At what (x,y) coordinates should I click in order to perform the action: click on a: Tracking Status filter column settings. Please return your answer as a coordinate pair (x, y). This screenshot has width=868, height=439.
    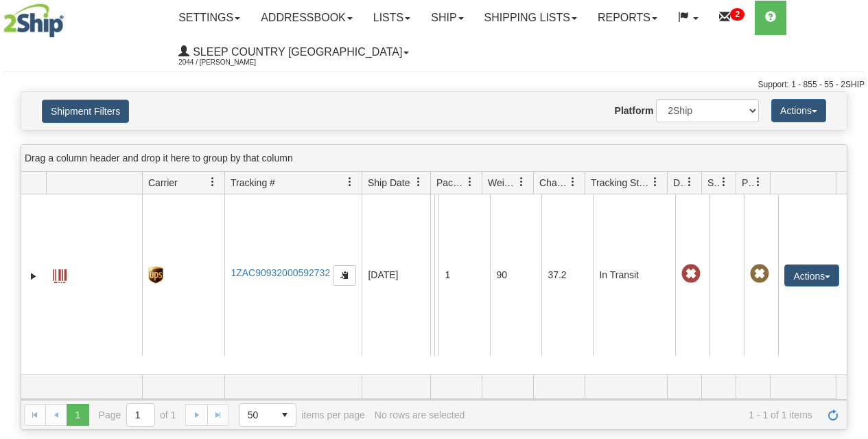
    Looking at the image, I should click on (656, 182).